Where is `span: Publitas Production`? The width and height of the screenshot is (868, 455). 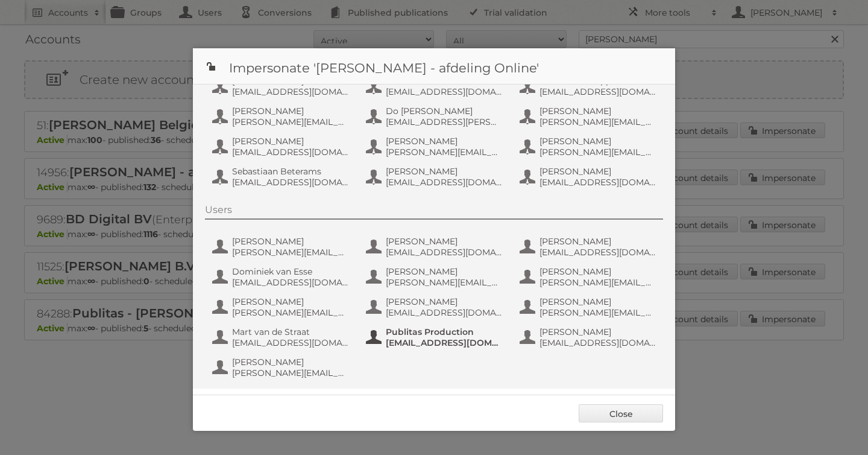
span: Publitas Production is located at coordinates (444, 332).